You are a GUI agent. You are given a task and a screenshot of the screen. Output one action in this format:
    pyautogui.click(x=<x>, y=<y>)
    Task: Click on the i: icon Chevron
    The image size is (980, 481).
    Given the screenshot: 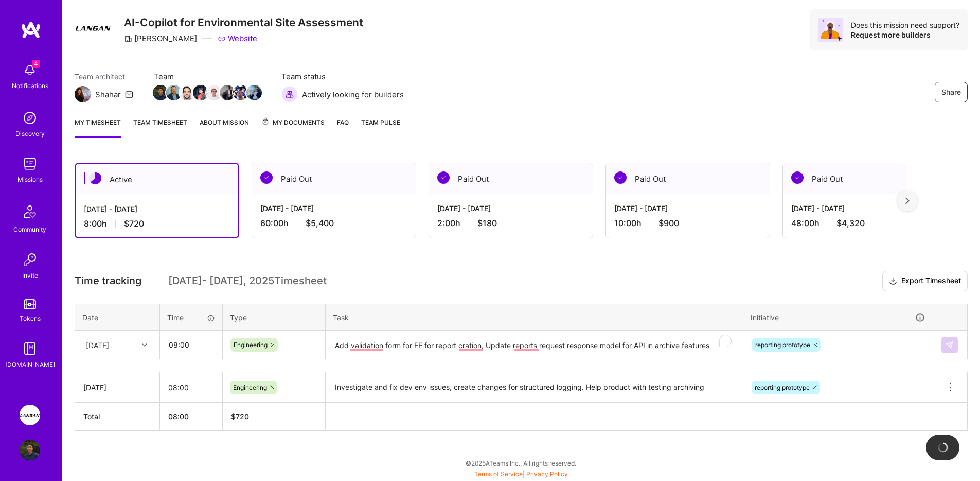 What is the action you would take?
    pyautogui.click(x=144, y=345)
    